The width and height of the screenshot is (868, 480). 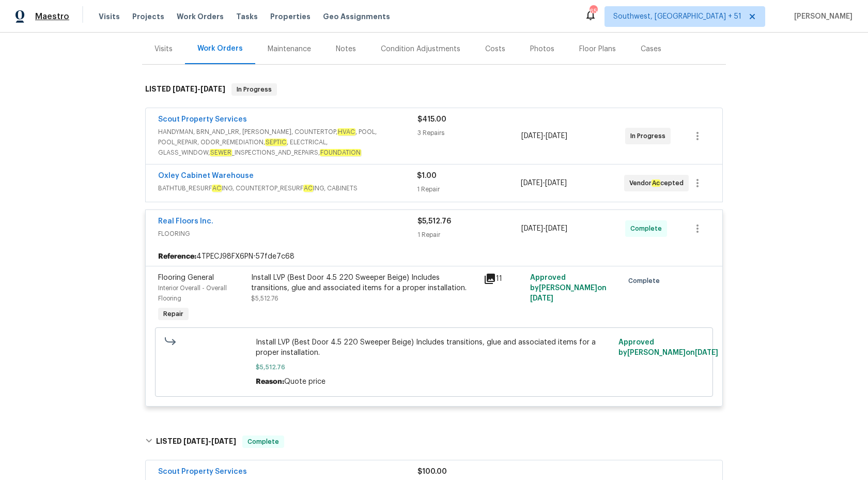 I want to click on span: Reason:, so click(x=270, y=381).